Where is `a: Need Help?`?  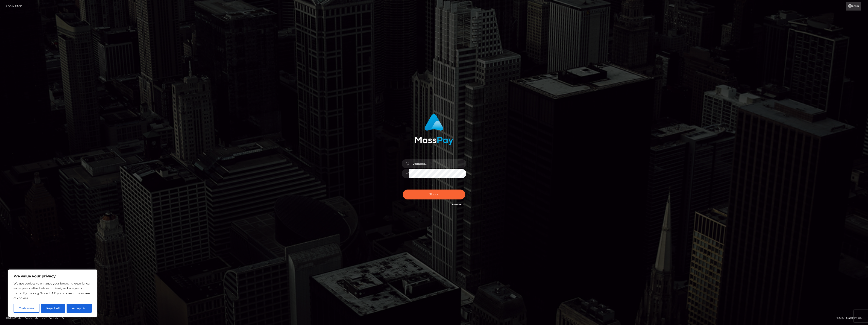 a: Need Help? is located at coordinates (459, 204).